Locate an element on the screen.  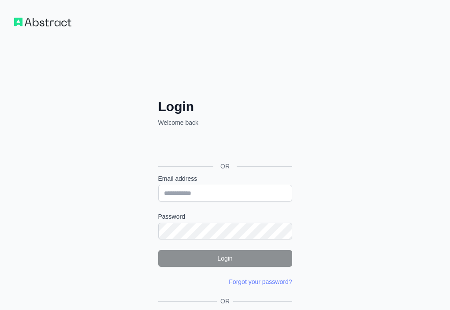
label: Password is located at coordinates (225, 216).